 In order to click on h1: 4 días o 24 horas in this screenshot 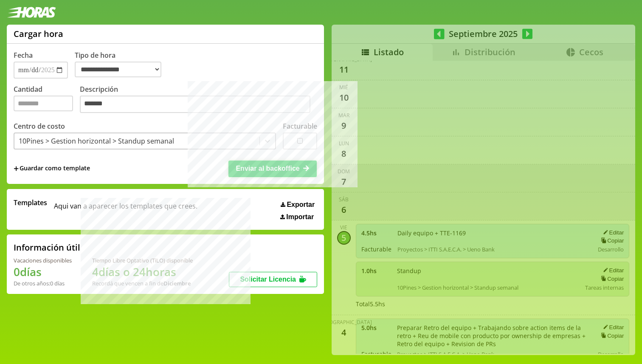, I will do `click(142, 272)`.